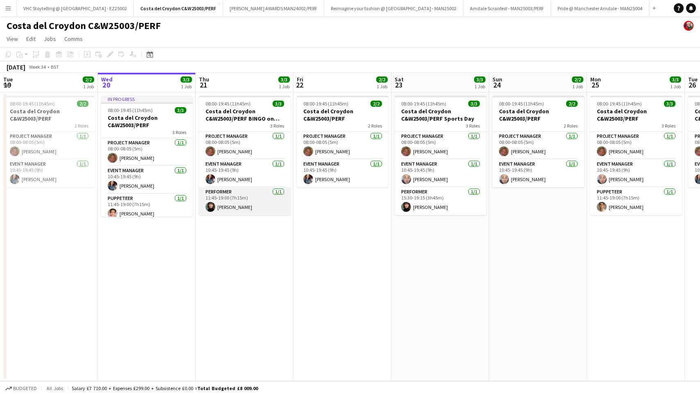  I want to click on span: 21, so click(203, 85).